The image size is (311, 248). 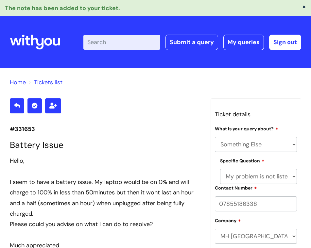 What do you see at coordinates (247, 129) in the screenshot?
I see `label: What is your query about?` at bounding box center [247, 129].